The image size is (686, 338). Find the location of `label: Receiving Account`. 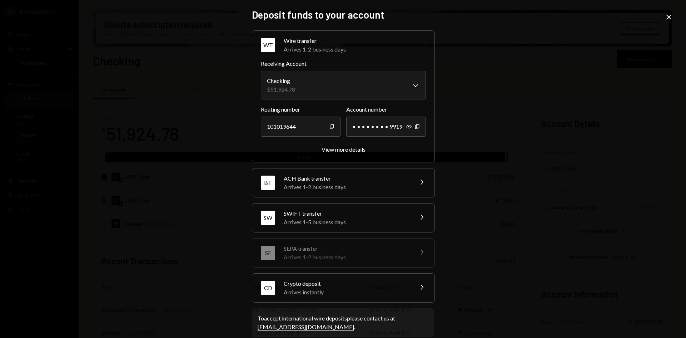

label: Receiving Account is located at coordinates (343, 64).